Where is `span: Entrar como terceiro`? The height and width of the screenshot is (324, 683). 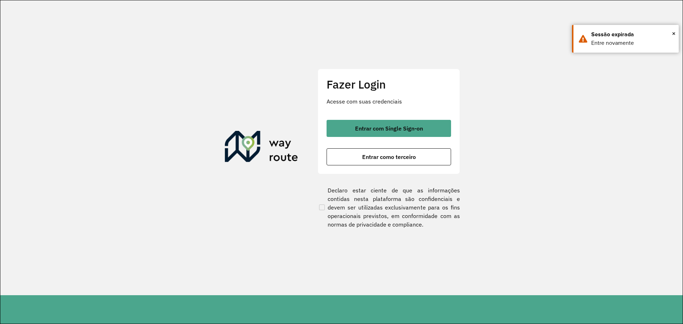 span: Entrar como terceiro is located at coordinates (389, 157).